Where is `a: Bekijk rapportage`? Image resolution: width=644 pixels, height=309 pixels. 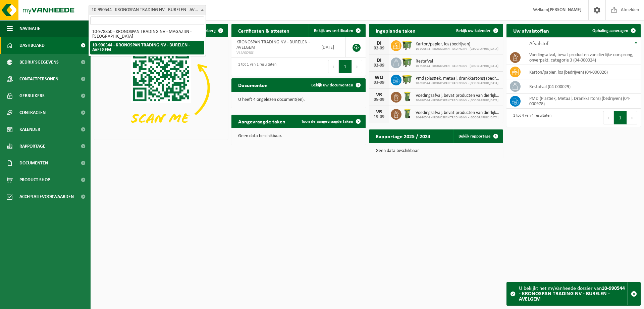 a: Bekijk rapportage is located at coordinates (478, 136).